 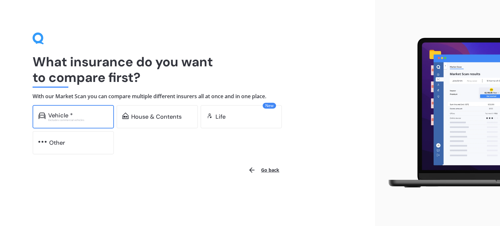 What do you see at coordinates (42, 142) in the screenshot?
I see `img: other.81dba5aafe580aa69f38.svg` at bounding box center [42, 142].